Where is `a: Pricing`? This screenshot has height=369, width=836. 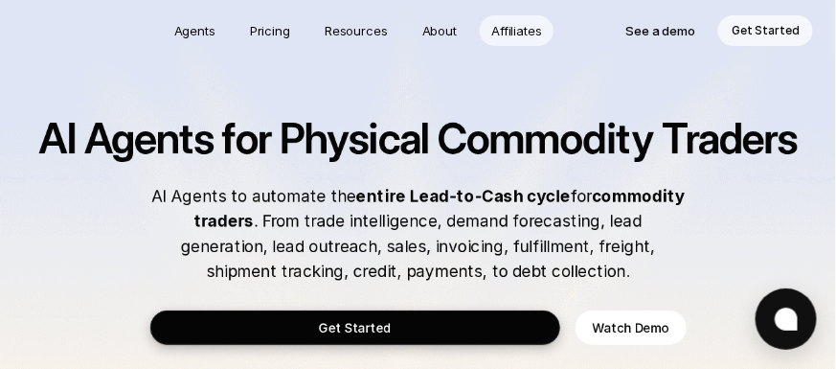 a: Pricing is located at coordinates (270, 31).